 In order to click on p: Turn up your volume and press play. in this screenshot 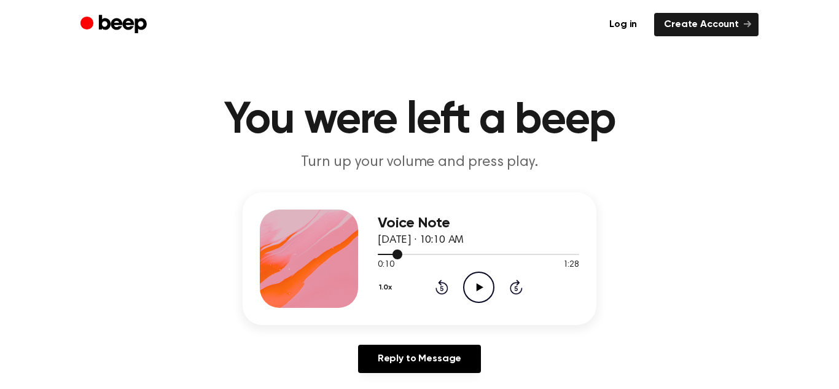, I will do `click(419, 162)`.